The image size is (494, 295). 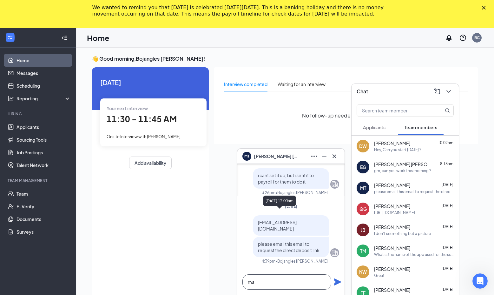 I want to click on svg: Minimize, so click(x=324, y=156).